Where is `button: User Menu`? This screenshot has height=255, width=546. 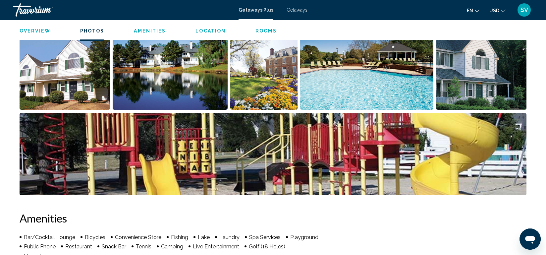 button: User Menu is located at coordinates (524, 10).